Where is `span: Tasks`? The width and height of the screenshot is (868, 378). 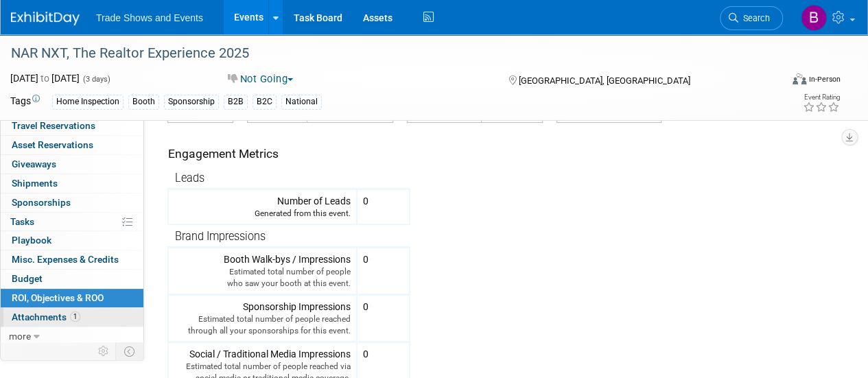
span: Tasks is located at coordinates (22, 221).